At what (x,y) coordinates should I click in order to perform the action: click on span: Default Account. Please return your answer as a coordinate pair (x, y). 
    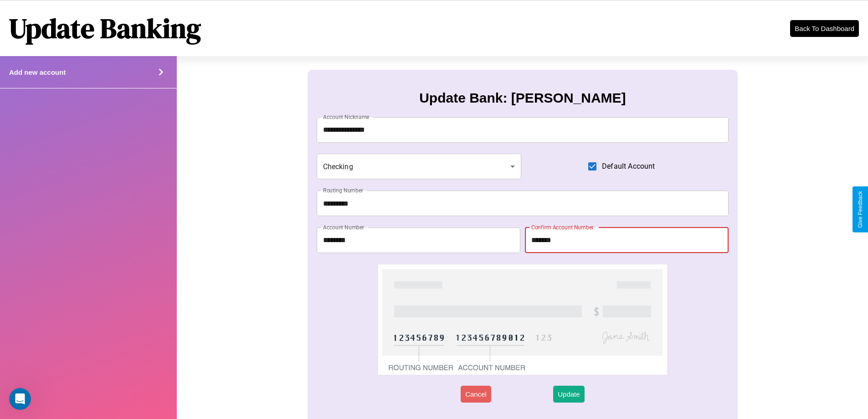
    Looking at the image, I should click on (628, 166).